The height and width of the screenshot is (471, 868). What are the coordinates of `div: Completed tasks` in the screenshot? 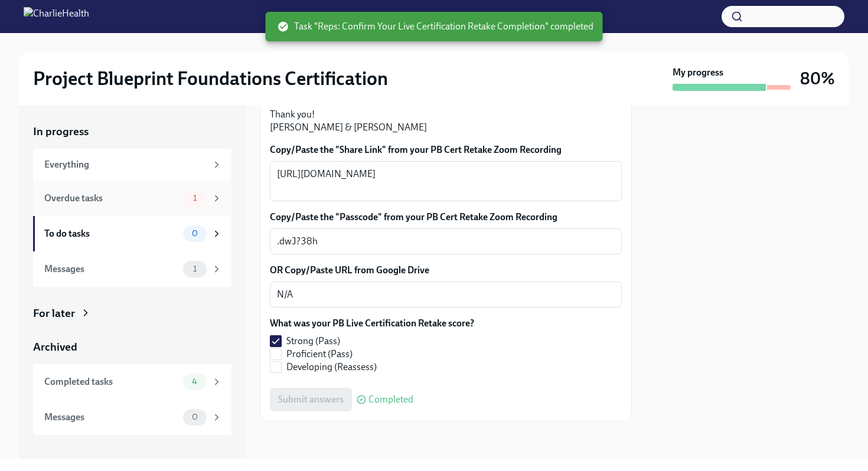 It's located at (111, 382).